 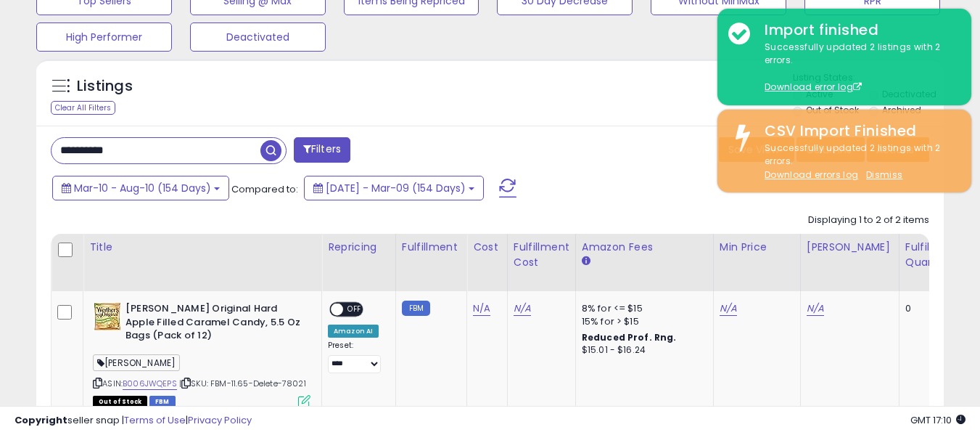 I want to click on div: CSV Import Finished, so click(x=857, y=131).